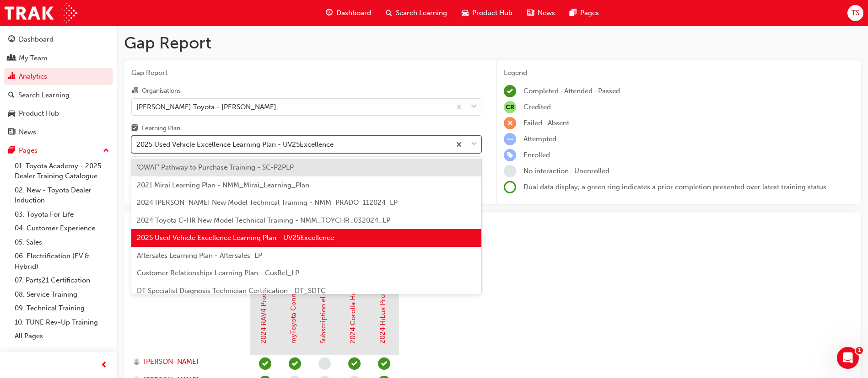  Describe the element at coordinates (215, 168) in the screenshot. I see `span: 'OWAF' Pathway to Purchase Training - SC-P2PLP` at that location.